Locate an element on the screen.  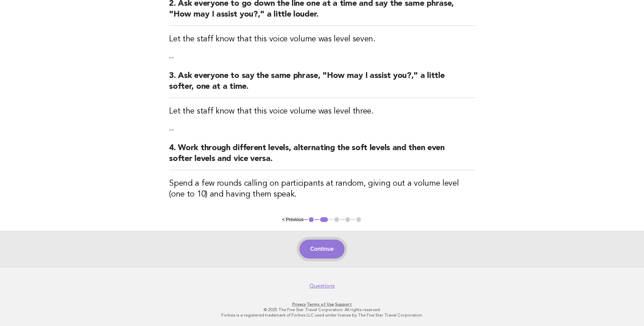
button: 1 is located at coordinates (312, 220).